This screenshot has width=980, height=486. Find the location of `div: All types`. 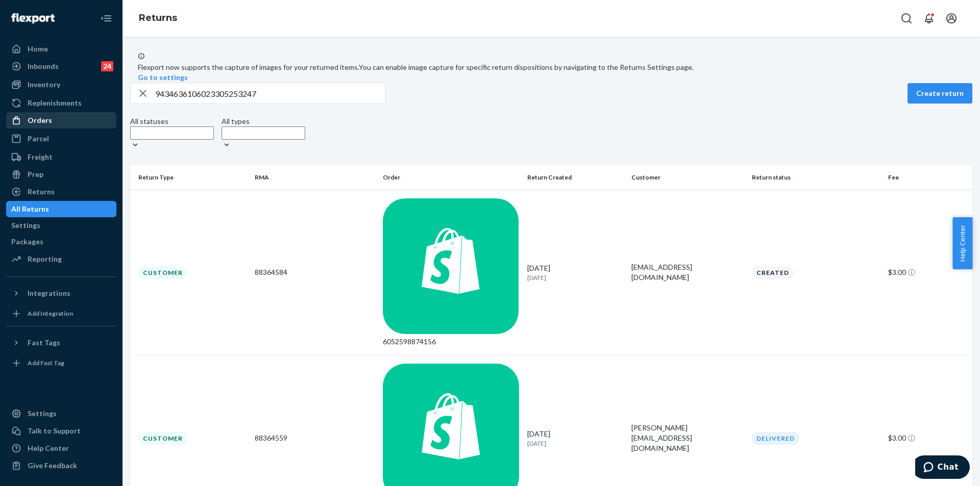

div: All types is located at coordinates (263, 121).